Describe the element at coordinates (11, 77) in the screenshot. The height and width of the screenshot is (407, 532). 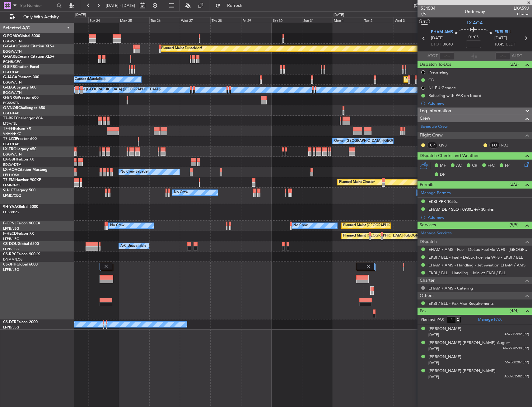
I see `span: G-JAGA` at that location.